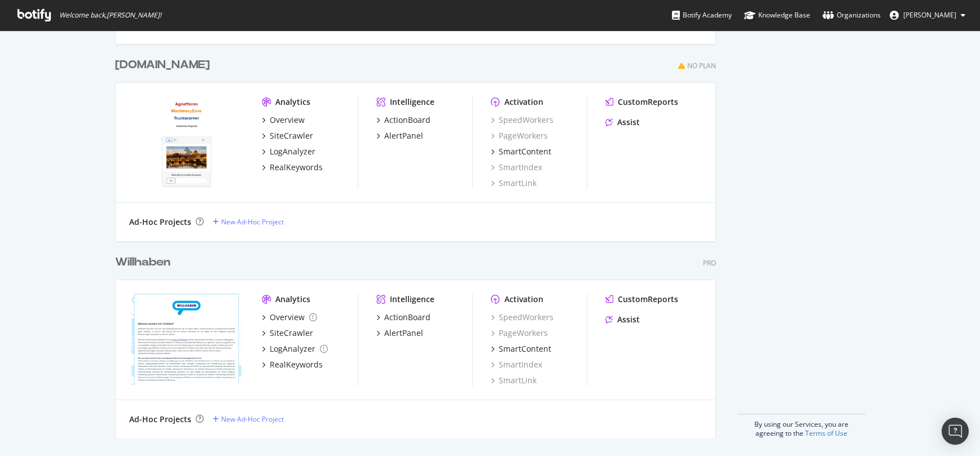 Image resolution: width=980 pixels, height=456 pixels. What do you see at coordinates (851, 15) in the screenshot?
I see `div: Organizations` at bounding box center [851, 15].